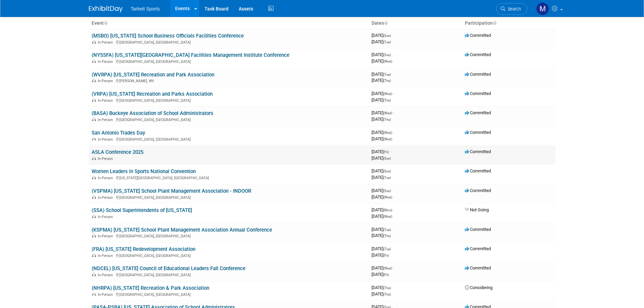  What do you see at coordinates (106, 9) in the screenshot?
I see `img: ExhibitDay` at bounding box center [106, 9].